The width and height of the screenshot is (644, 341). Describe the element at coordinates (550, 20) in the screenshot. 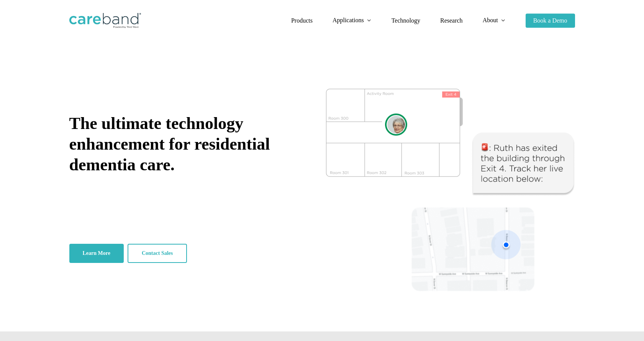

I see `span: Book a Demo` at that location.